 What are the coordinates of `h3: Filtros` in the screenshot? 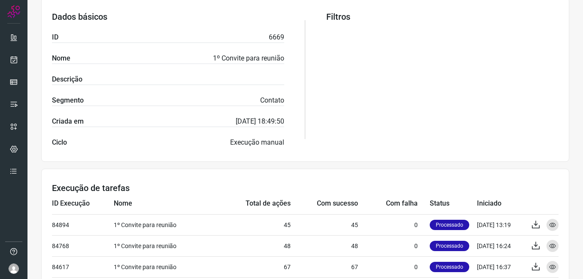 It's located at (442, 17).